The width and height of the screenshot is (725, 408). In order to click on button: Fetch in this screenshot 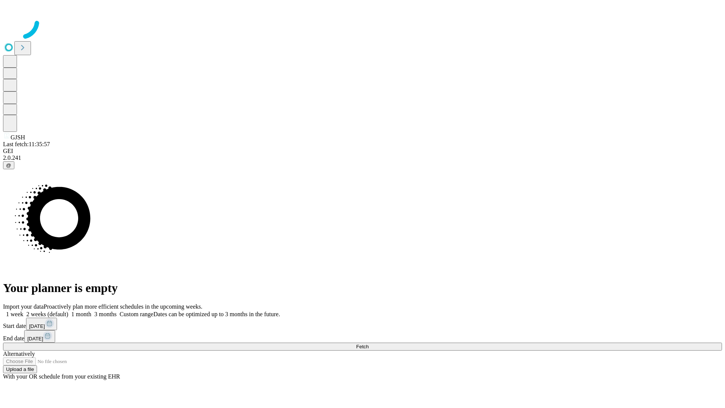, I will do `click(363, 346)`.